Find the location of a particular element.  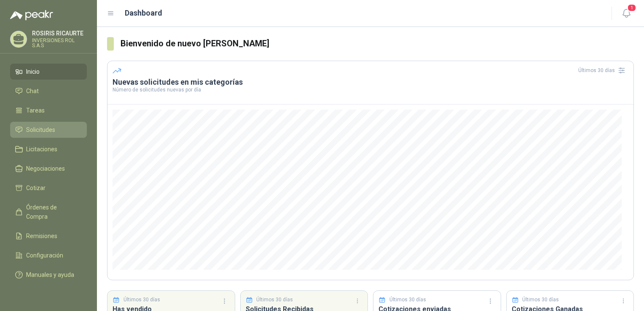

a: Órdenes de Compra is located at coordinates (48, 212).